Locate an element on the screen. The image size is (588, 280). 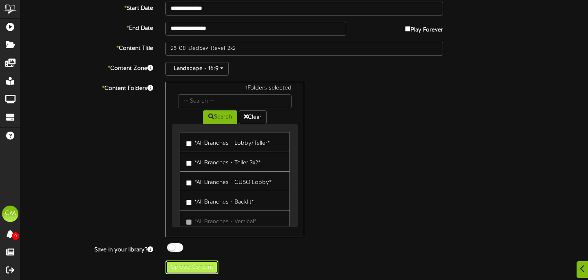
input: *All Branches - Backlit* is located at coordinates (189, 202).